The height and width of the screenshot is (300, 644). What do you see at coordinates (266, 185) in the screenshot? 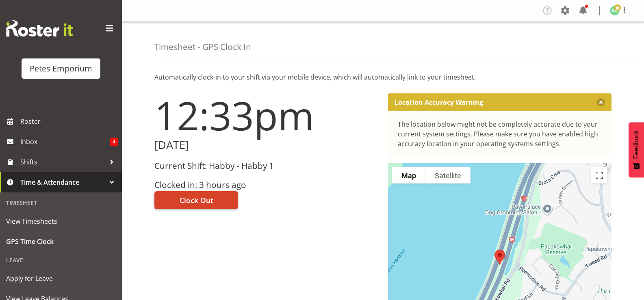
I see `h3: Clocked in: 3 hours ago` at bounding box center [266, 185].